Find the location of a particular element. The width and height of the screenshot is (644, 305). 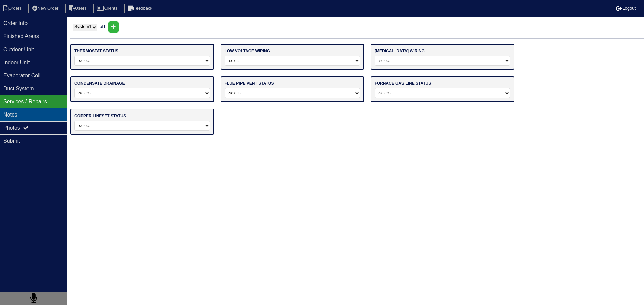

li: Feedback is located at coordinates (141, 8).